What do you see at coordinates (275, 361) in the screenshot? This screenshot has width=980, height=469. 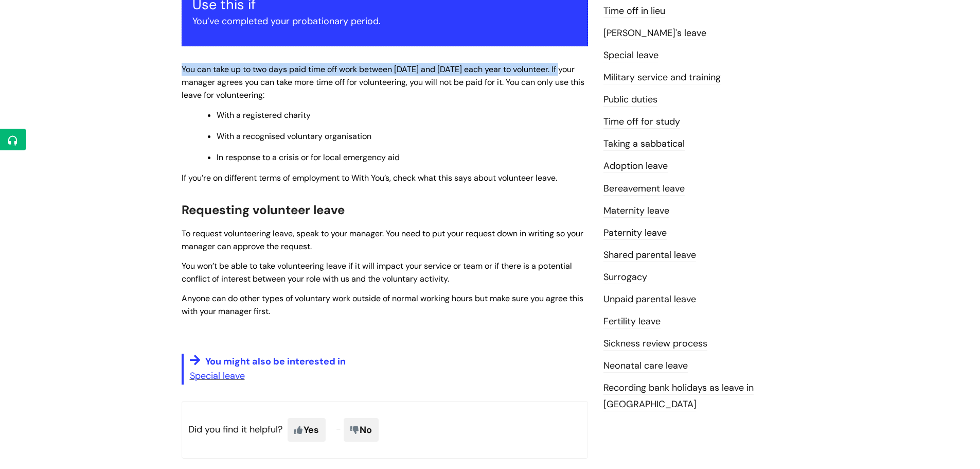 I see `span: You might also be interested in` at bounding box center [275, 361].